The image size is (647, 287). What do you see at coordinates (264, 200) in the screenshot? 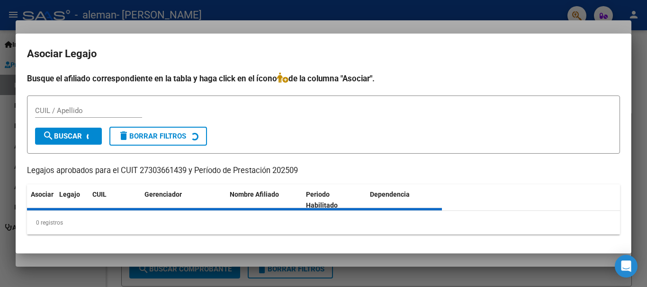
I see `datatable-header-cell: Nombre Afiliado` at bounding box center [264, 200].